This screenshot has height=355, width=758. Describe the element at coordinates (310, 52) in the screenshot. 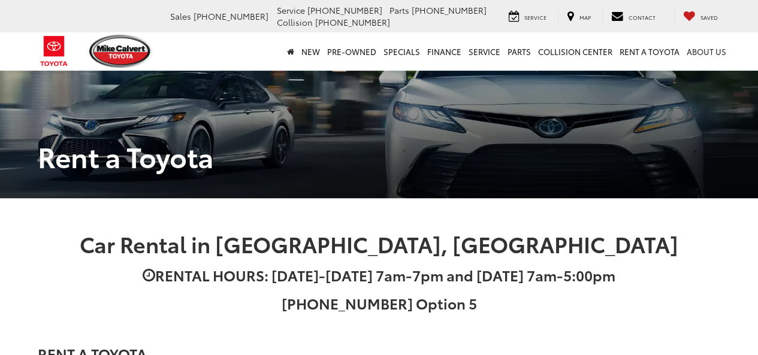

I see `a: New` at that location.